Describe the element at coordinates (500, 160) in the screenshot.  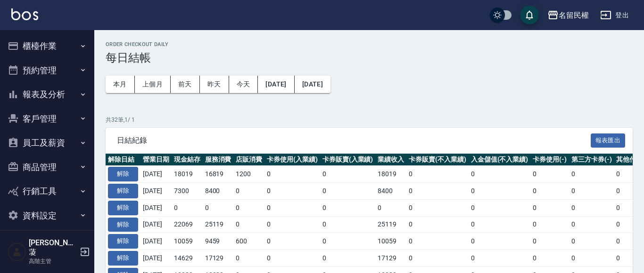
I see `th: 入金儲值(不入業績)` at that location.